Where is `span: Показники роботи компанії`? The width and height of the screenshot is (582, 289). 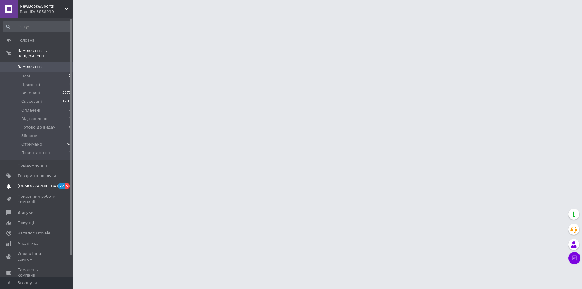
span: Показники роботи компанії is located at coordinates (37, 199).